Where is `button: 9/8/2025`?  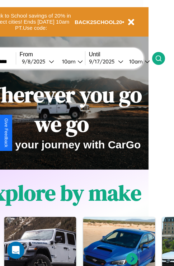 button: 9/8/2025 is located at coordinates (38, 61).